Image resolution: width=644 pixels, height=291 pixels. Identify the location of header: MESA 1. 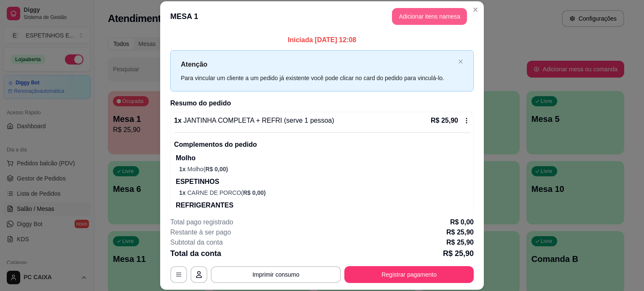
(322, 16).